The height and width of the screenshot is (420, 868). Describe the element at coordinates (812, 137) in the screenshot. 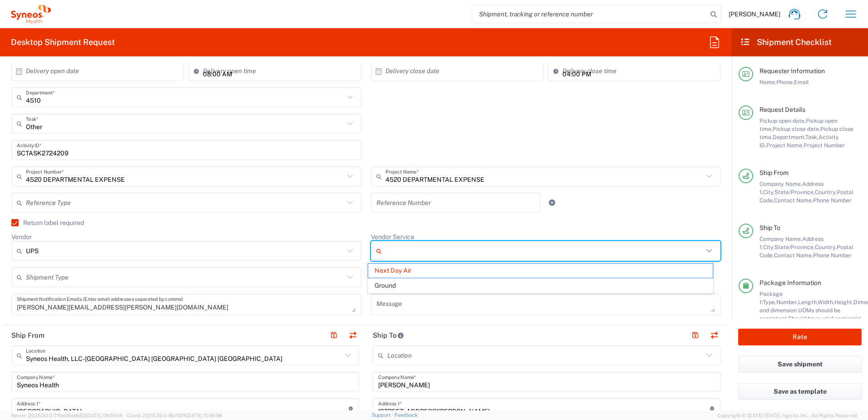

I see `span: Task,` at that location.